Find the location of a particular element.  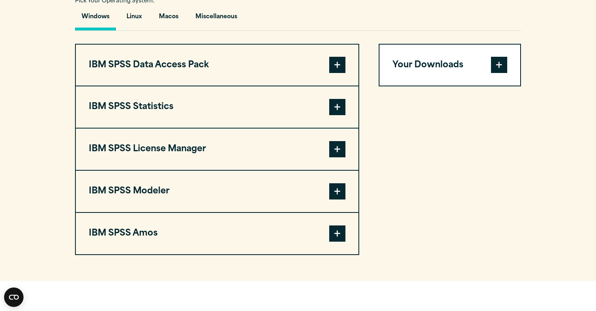

button: Linux is located at coordinates (134, 19).